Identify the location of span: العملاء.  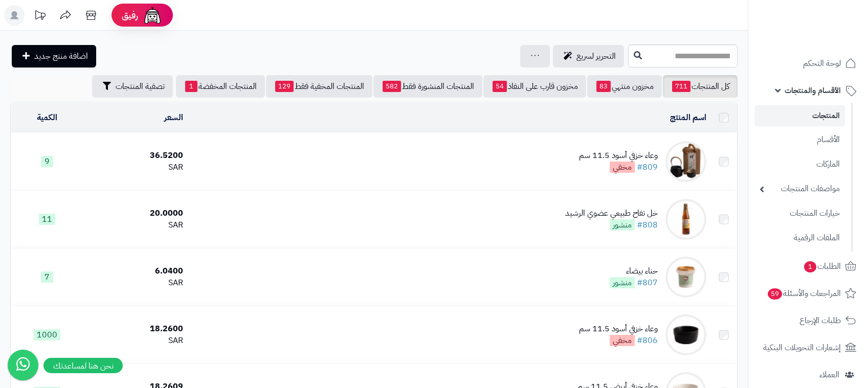
(828, 375).